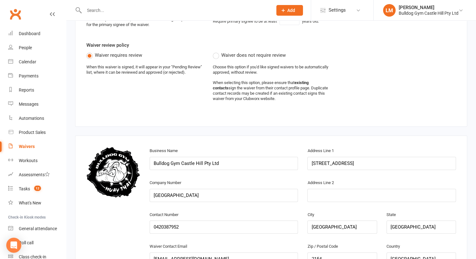 This screenshot has height=259, width=476. I want to click on div: Require primary signee to be at least years old., so click(266, 21).